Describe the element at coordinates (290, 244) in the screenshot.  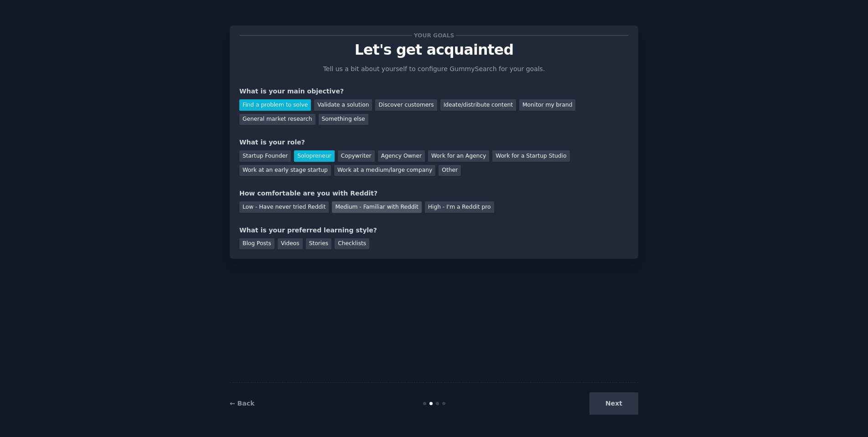
I see `div: Videos` at that location.